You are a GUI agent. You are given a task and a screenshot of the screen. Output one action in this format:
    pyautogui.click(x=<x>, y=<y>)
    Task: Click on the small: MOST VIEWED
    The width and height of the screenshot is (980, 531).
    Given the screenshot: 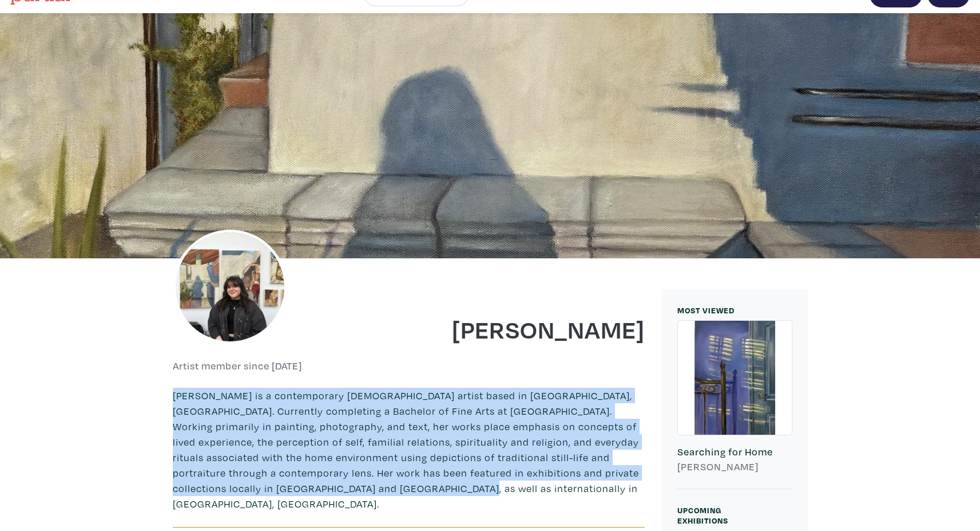 What is the action you would take?
    pyautogui.click(x=706, y=310)
    